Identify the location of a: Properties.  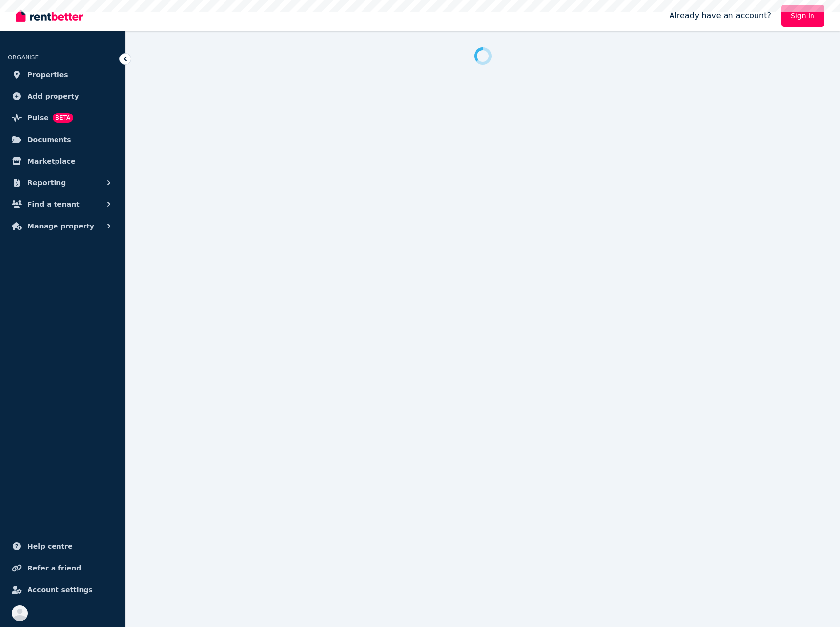
(63, 75).